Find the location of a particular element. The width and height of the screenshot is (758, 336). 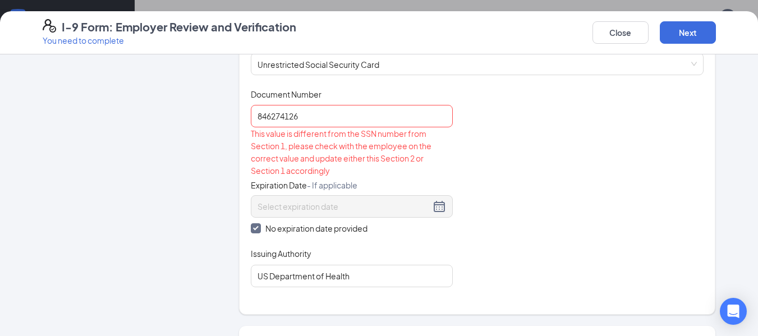

button: Next is located at coordinates (687, 33).